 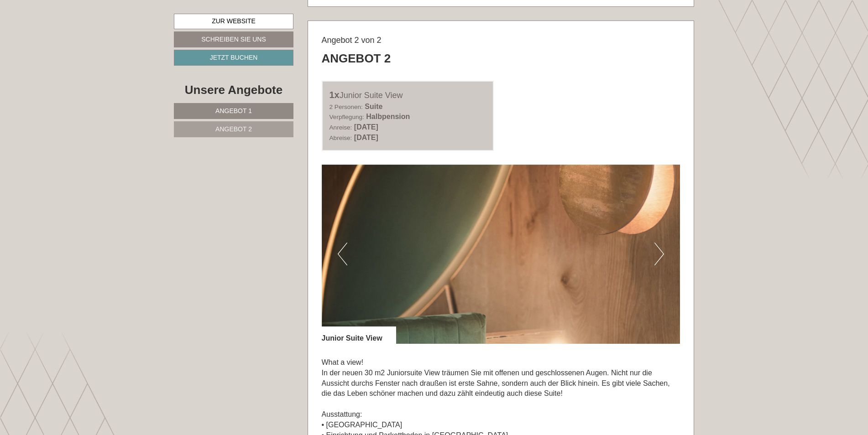 I want to click on span: Angebot 1, so click(x=234, y=111).